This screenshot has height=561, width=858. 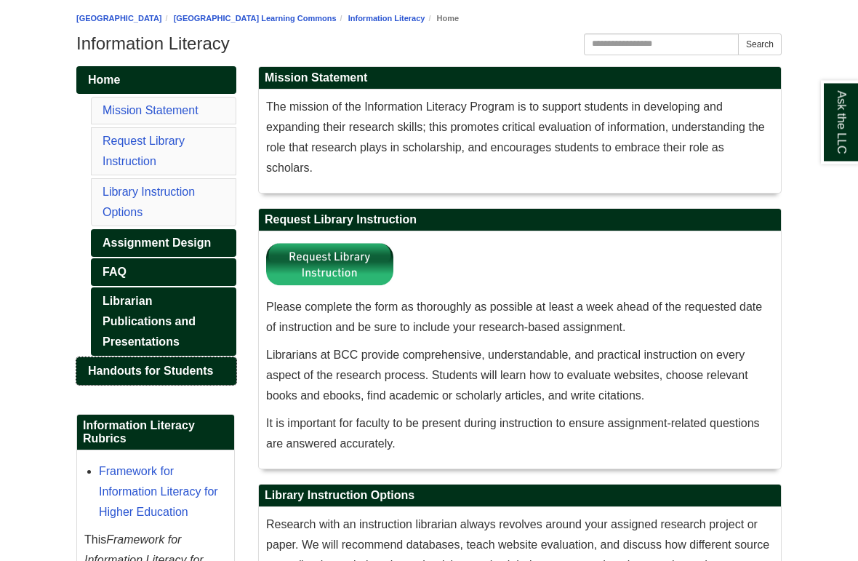 What do you see at coordinates (156, 372) in the screenshot?
I see `a: Handouts for Students` at bounding box center [156, 372].